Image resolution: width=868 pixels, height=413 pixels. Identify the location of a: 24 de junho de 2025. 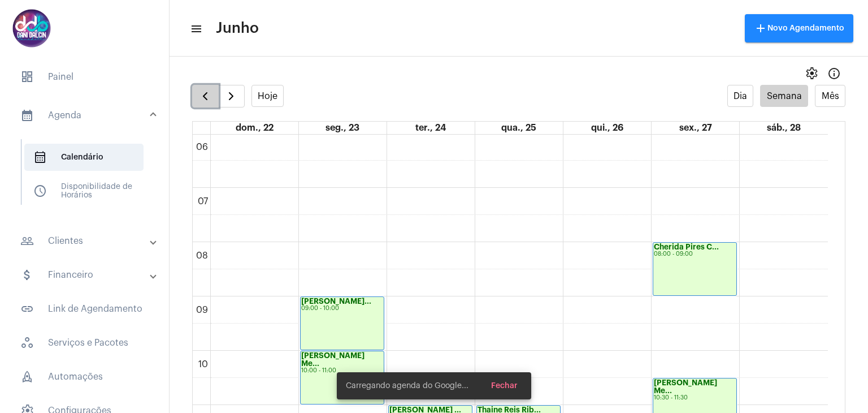
(430, 128).